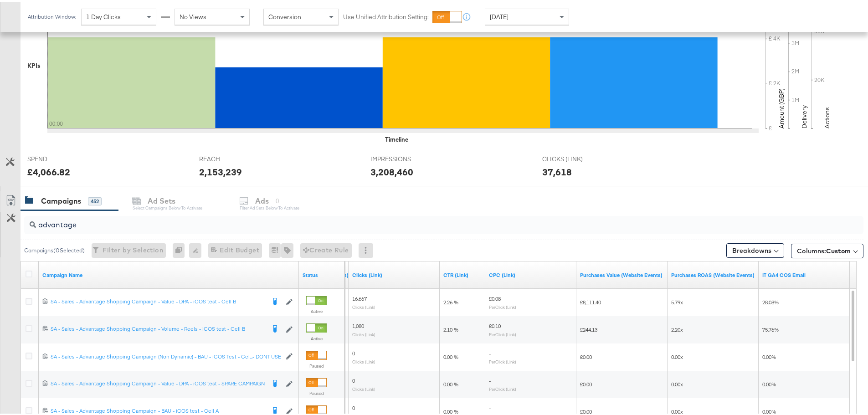 The width and height of the screenshot is (868, 415). What do you see at coordinates (169, 273) in the screenshot?
I see `a: Your campaign name.` at bounding box center [169, 273].